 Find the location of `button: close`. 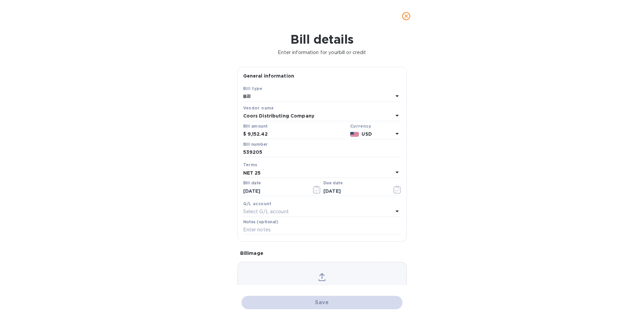

button: close is located at coordinates (406, 16).